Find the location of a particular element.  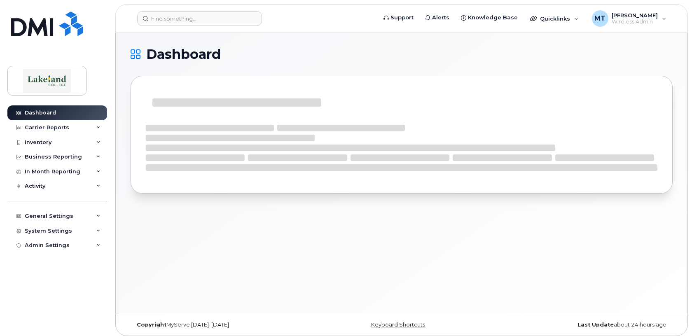

strong: Copyright is located at coordinates (152, 324).